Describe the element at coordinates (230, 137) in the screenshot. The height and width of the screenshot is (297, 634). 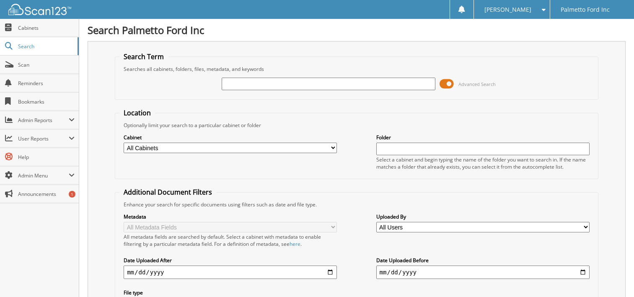
I see `label: Cabinet` at that location.